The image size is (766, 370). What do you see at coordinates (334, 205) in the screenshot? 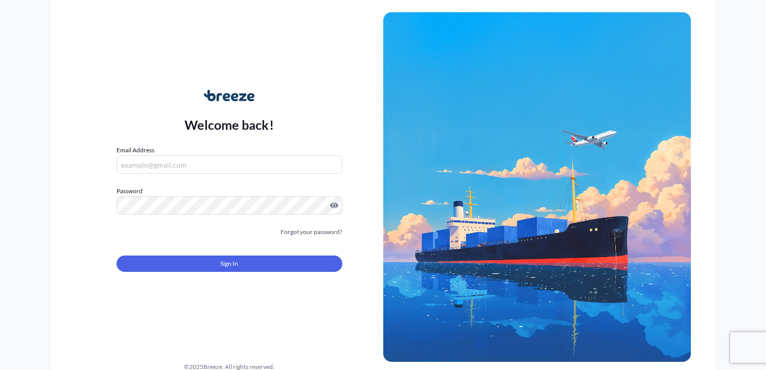
I see `button: Show password` at bounding box center [334, 205].